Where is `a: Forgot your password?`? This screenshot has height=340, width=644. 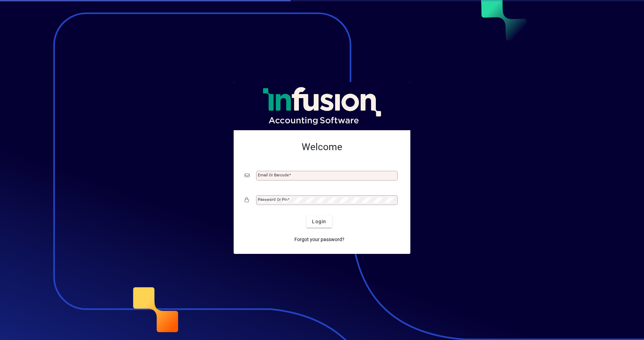
a: Forgot your password? is located at coordinates (319, 240).